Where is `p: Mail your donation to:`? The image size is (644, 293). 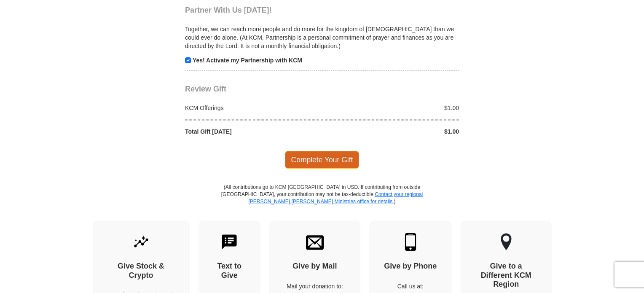 p: Mail your donation to: is located at coordinates (315, 286).